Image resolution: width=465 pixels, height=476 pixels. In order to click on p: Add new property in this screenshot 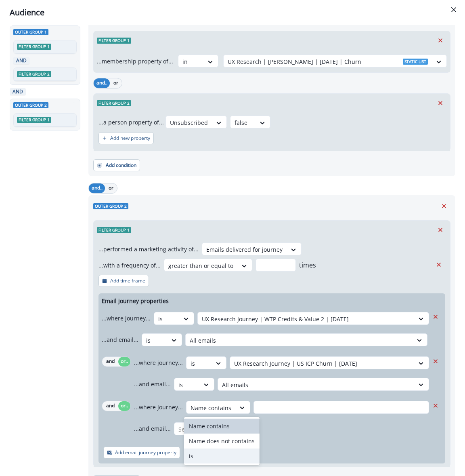, I will do `click(130, 138)`.